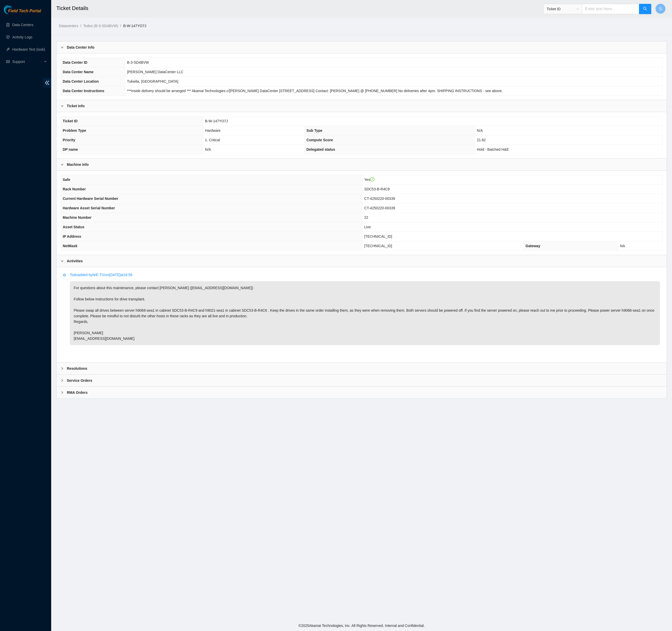 This screenshot has height=631, width=672. Describe the element at coordinates (100, 26) in the screenshot. I see `a: Todos (B-3-SD4BVW)` at that location.